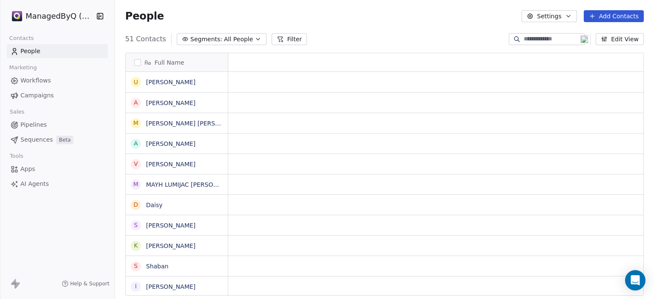 This screenshot has height=299, width=654. I want to click on span: Campaigns, so click(37, 95).